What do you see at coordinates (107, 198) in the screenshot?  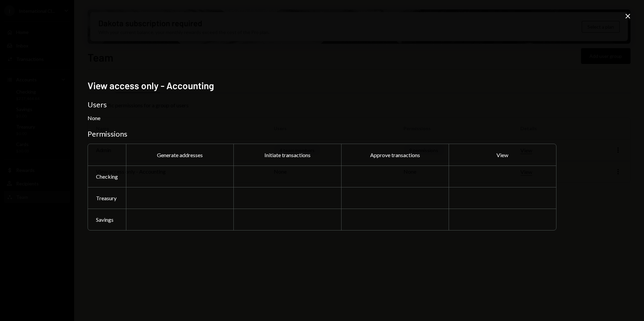 I see `div: Treasury` at bounding box center [107, 198].